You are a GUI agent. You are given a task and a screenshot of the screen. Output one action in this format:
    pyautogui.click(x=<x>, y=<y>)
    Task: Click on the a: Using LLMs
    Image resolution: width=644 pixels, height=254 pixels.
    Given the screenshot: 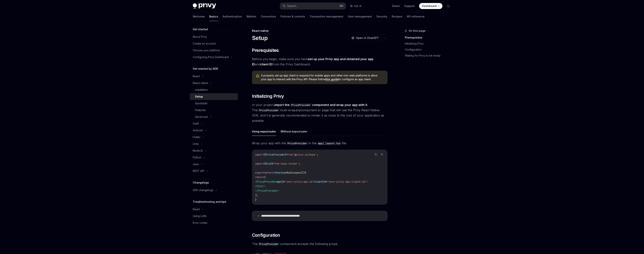 What is the action you would take?
    pyautogui.click(x=214, y=216)
    